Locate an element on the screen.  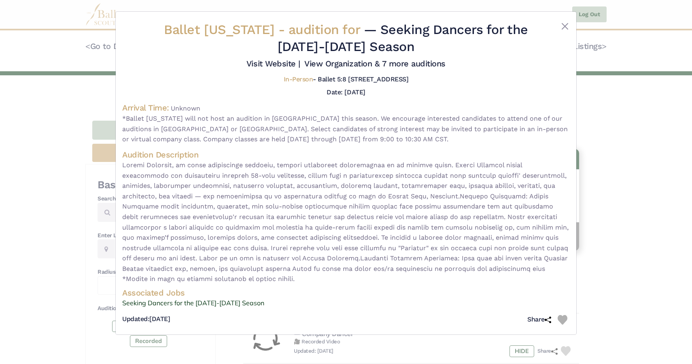
button: Close is located at coordinates (565, 26).